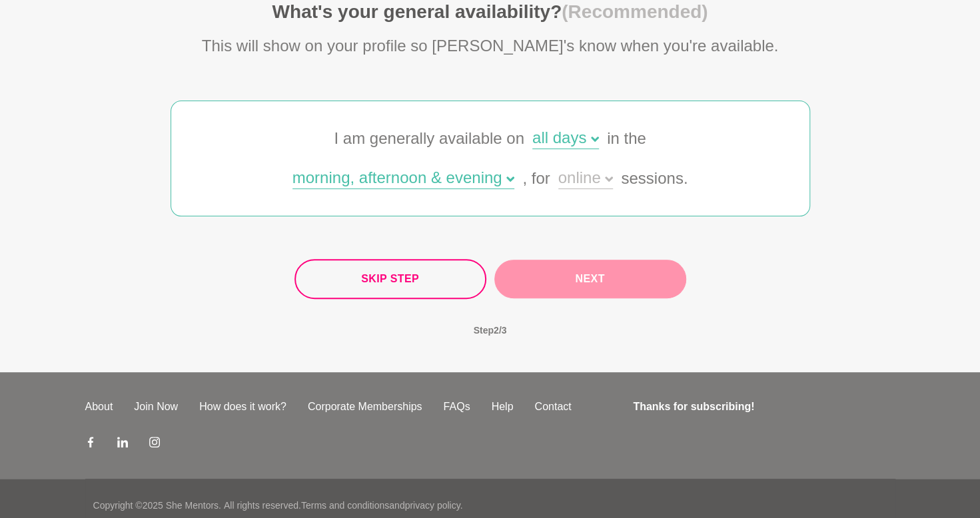  Describe the element at coordinates (586, 179) in the screenshot. I see `div: online` at that location.